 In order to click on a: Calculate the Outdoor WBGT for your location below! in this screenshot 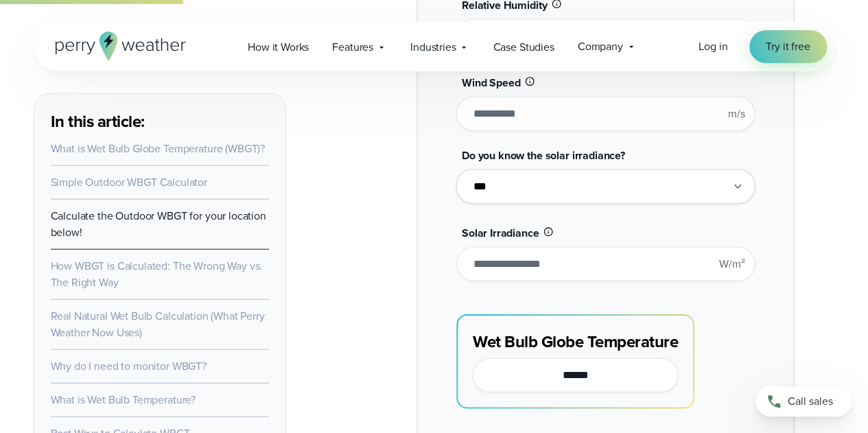, I will do `click(158, 224)`.